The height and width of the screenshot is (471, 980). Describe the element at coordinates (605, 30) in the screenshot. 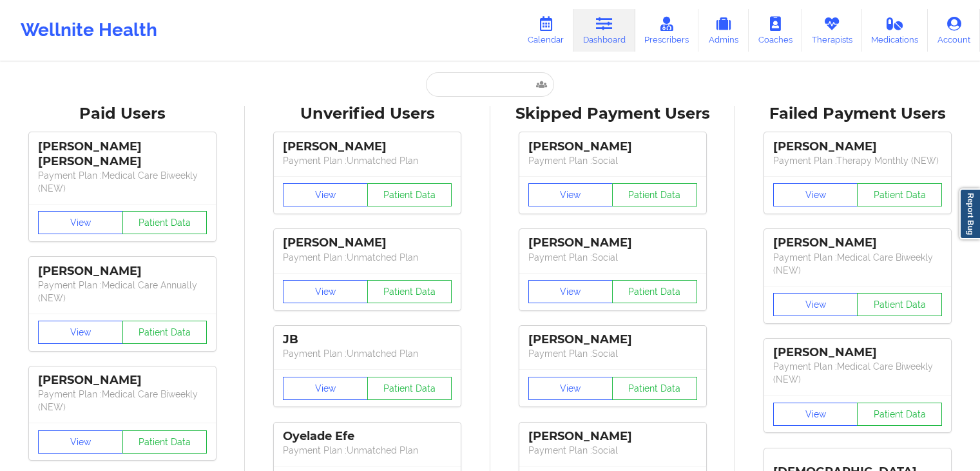

I see `a: Dashboard` at that location.